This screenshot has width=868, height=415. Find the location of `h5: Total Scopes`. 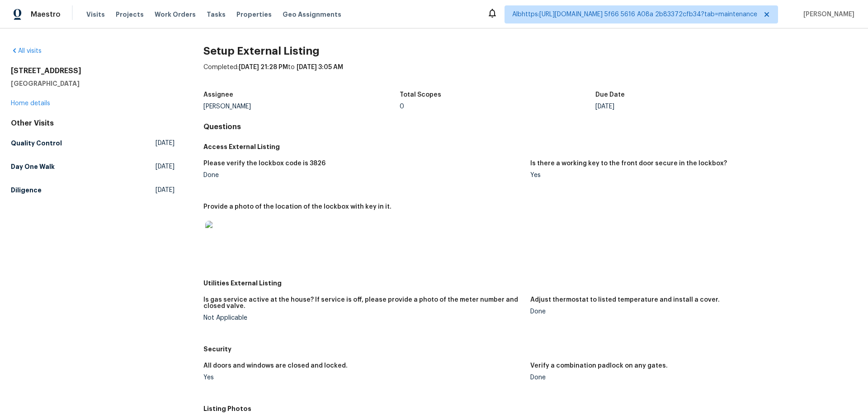

h5: Total Scopes is located at coordinates (420, 95).